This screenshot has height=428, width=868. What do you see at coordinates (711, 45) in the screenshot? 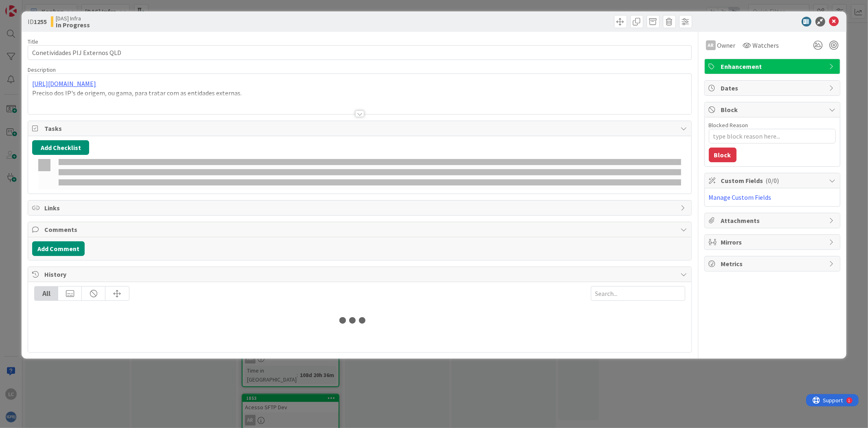
I see `div: AR` at bounding box center [711, 45].